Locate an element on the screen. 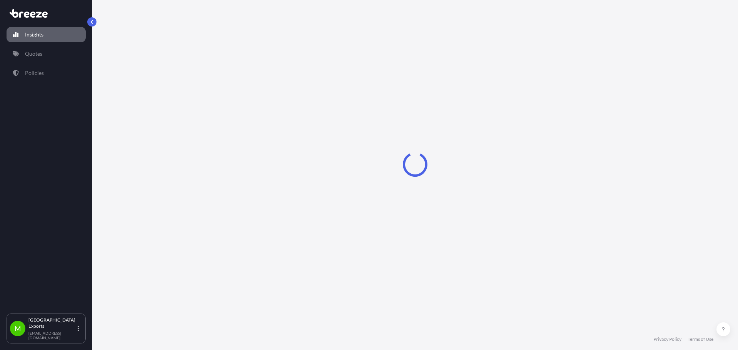 Image resolution: width=738 pixels, height=350 pixels. p: Privacy Policy is located at coordinates (667, 340).